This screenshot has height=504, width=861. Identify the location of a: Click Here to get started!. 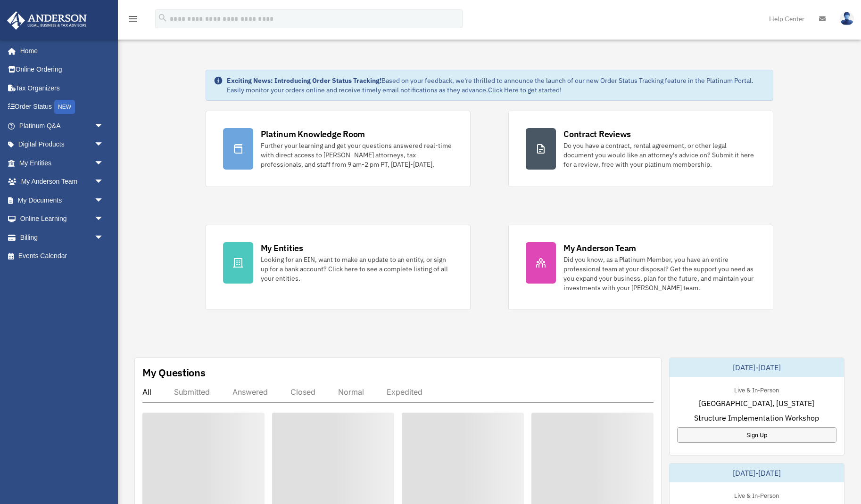
(525, 90).